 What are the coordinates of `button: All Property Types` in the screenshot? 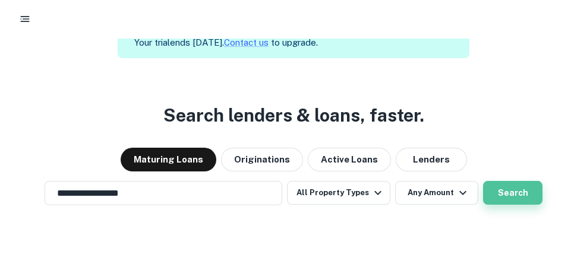 It's located at (338, 193).